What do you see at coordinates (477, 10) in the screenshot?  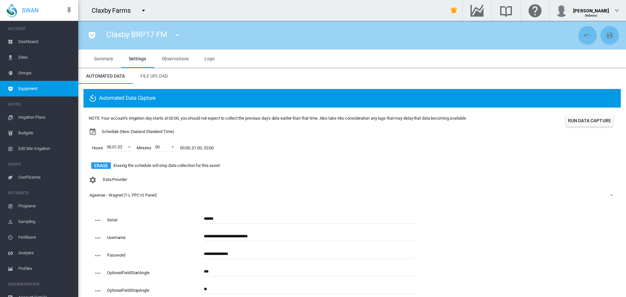 I see `md-icon: Go to the Data Hub` at bounding box center [477, 10].